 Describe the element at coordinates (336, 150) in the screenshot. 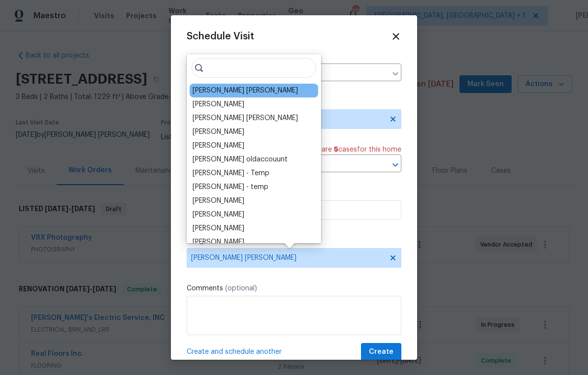

I see `span: 5` at that location.